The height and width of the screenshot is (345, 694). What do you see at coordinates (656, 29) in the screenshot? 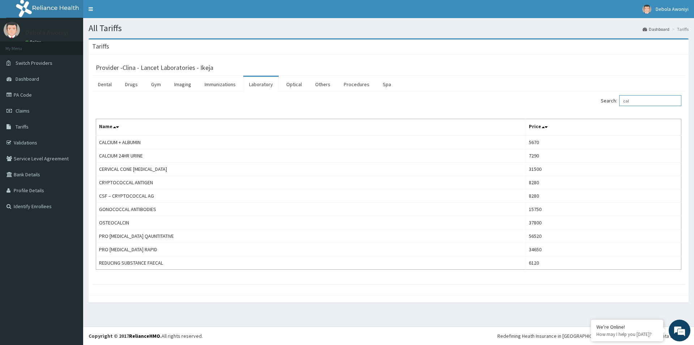
I see `a: Dashboard` at bounding box center [656, 29].